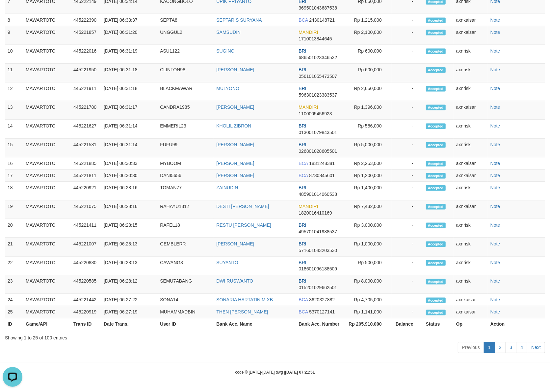 Image resolution: width=550 pixels, height=392 pixels. What do you see at coordinates (368, 54) in the screenshot?
I see `td: Rp 600,000` at bounding box center [368, 54].